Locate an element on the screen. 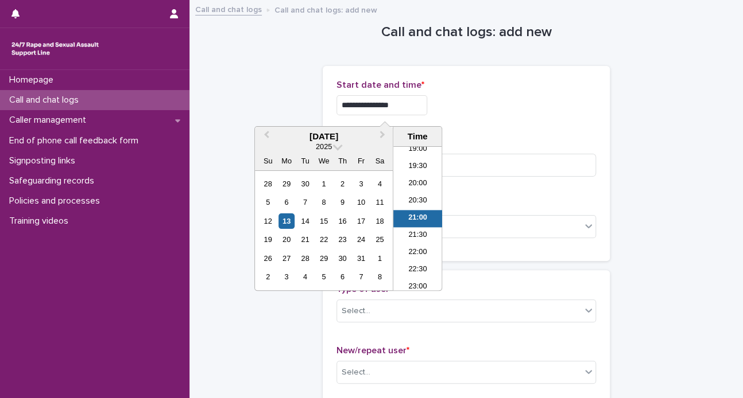  div: Choose Tuesday, October 14th, 2025 is located at coordinates (305, 221).